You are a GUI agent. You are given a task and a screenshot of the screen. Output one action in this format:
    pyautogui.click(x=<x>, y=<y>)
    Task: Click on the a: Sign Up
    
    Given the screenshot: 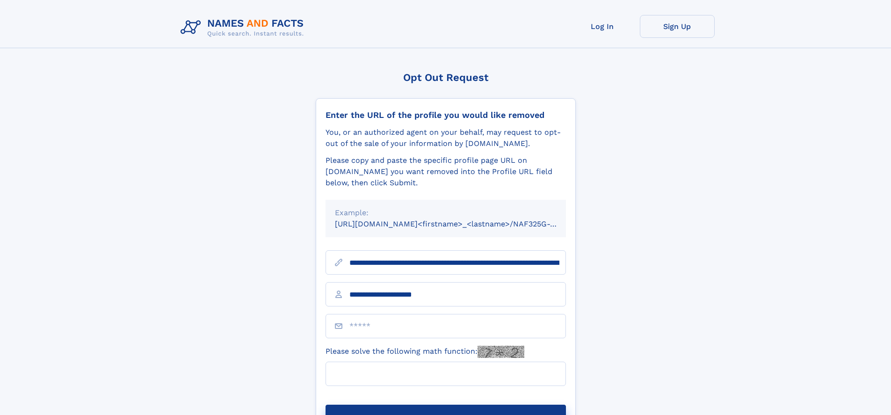 What is the action you would take?
    pyautogui.click(x=677, y=26)
    